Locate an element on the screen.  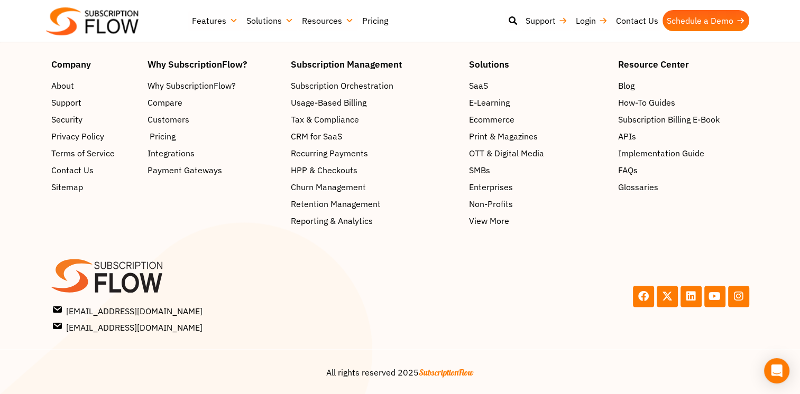
span: Retention Management is located at coordinates (336, 204).